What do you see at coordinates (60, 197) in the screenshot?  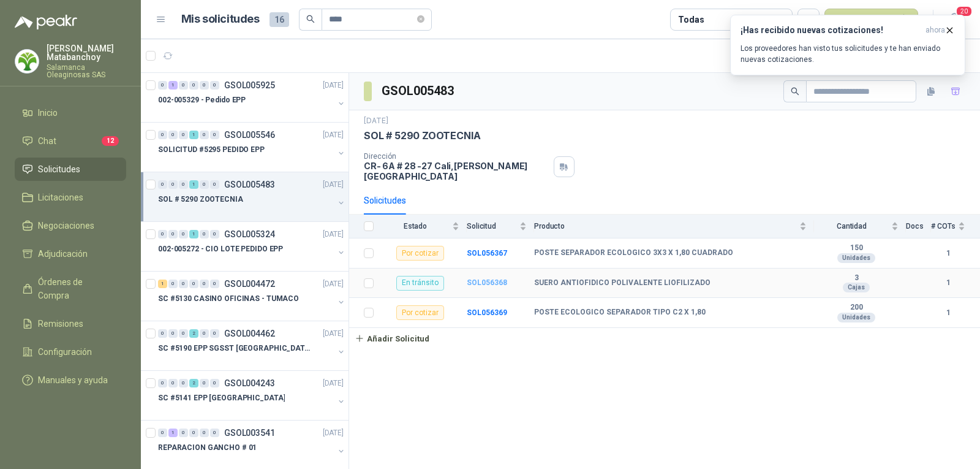 I see `span: Licitaciones` at bounding box center [60, 197].